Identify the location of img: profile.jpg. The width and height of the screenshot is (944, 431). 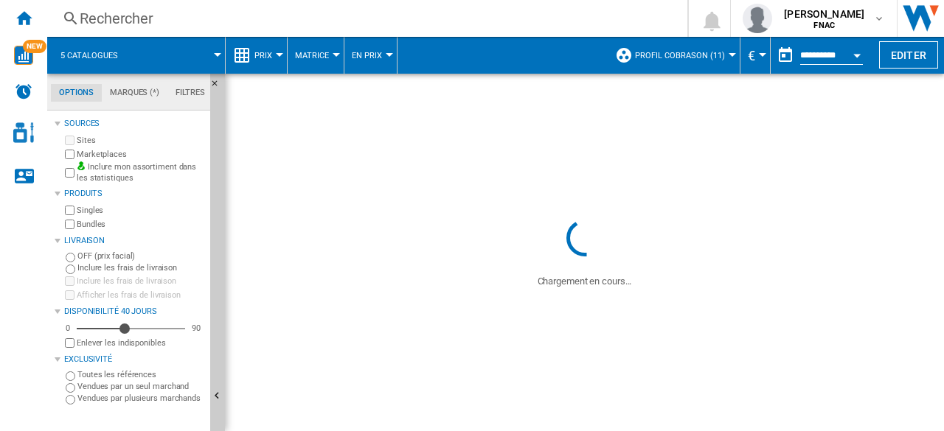
(757, 18).